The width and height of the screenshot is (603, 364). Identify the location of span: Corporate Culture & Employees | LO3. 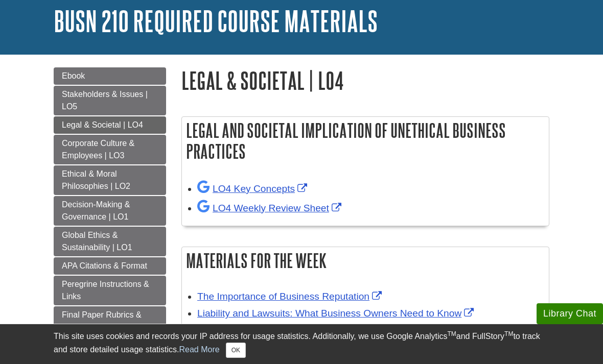
(98, 149).